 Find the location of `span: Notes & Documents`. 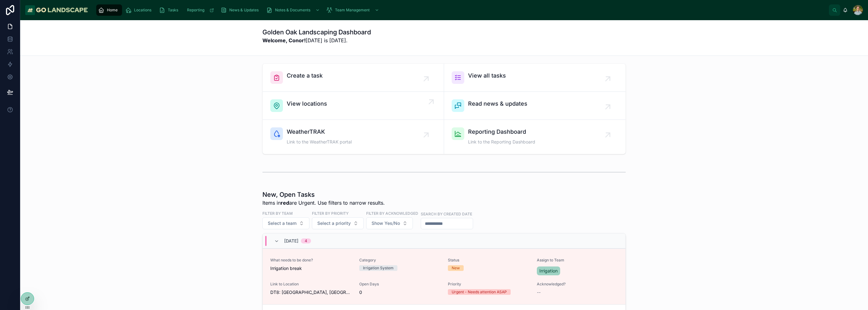

span: Notes & Documents is located at coordinates (293, 10).